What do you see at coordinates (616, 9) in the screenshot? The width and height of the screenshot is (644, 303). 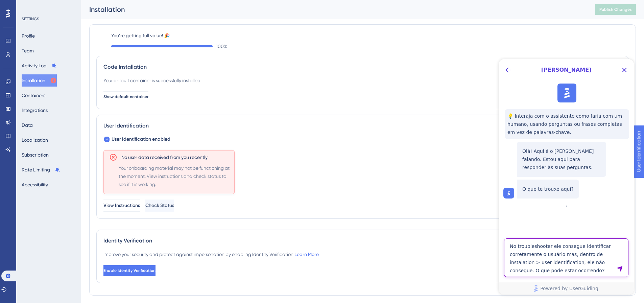 I see `button: Publish Changes` at bounding box center [616, 9].